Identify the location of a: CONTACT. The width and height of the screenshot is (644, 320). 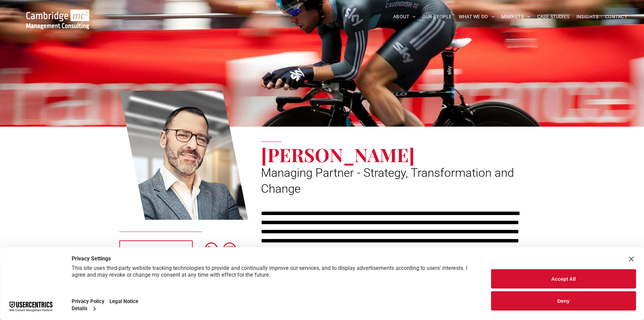
(616, 17).